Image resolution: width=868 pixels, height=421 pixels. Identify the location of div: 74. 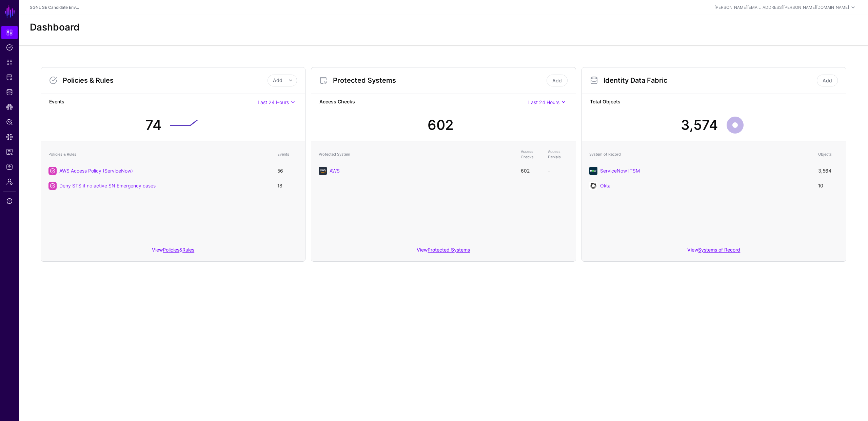
(153, 125).